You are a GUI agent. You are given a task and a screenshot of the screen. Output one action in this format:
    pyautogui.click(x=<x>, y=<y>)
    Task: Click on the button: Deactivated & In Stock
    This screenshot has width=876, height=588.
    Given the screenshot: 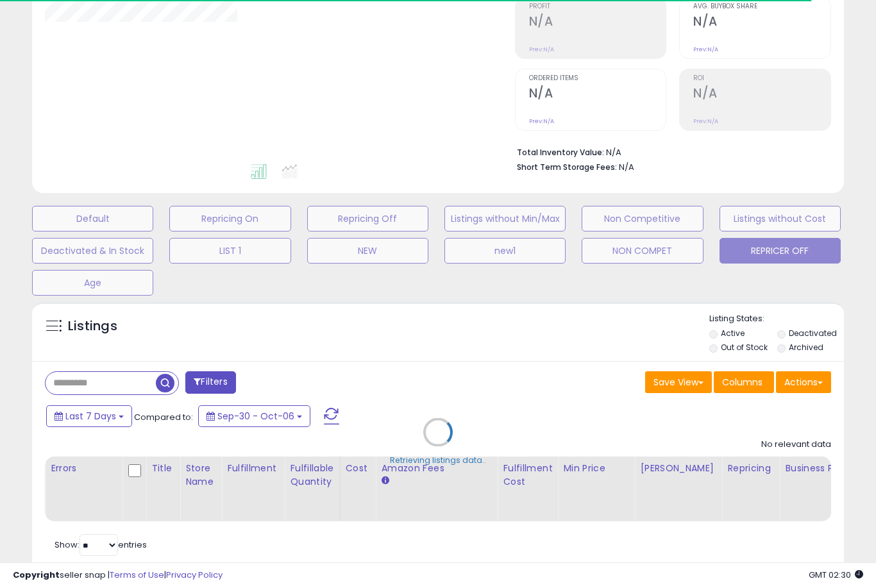 What is the action you would take?
    pyautogui.click(x=93, y=251)
    